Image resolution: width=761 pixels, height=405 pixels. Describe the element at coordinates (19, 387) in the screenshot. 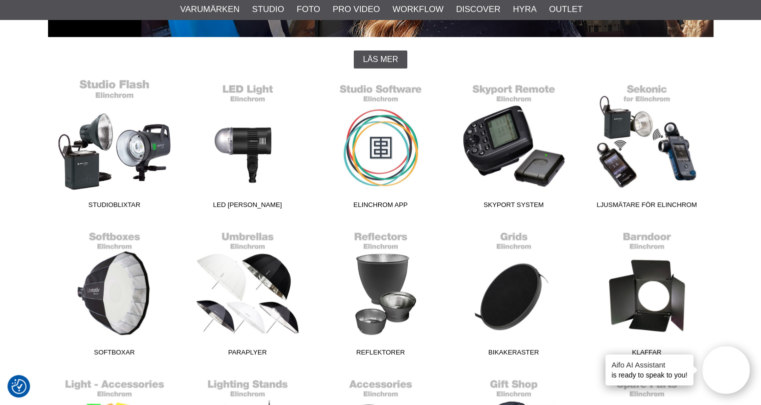

I see `img: Revisit consent button` at that location.